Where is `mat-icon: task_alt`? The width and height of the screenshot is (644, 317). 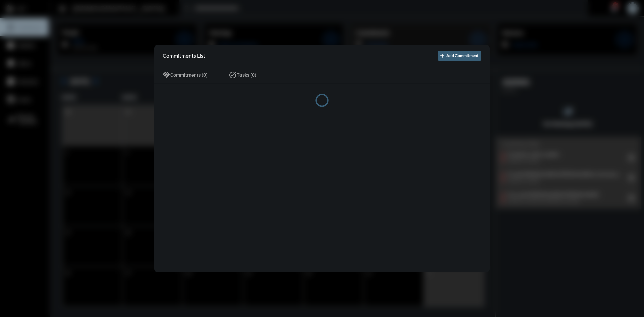
mat-icon: task_alt is located at coordinates (233, 75).